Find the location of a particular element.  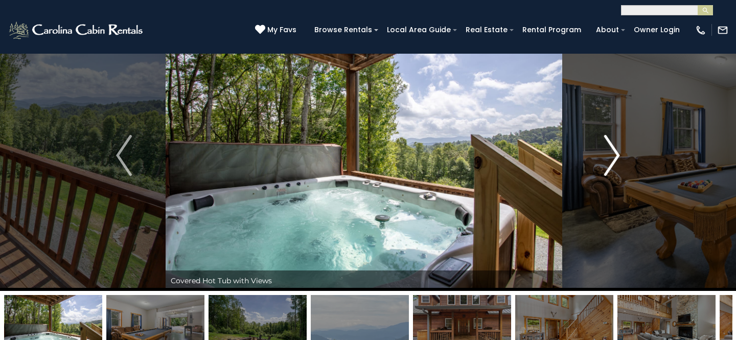

a: Local Area Guide is located at coordinates (418, 30).